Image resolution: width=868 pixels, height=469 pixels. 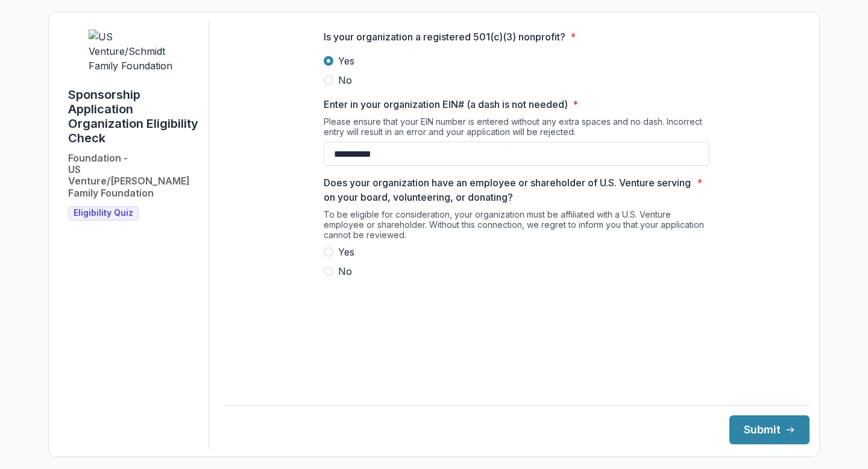 I want to click on div: To be eligible for consideration, your organization must be affiliated with a U.S. Venture employ..., so click(x=517, y=226).